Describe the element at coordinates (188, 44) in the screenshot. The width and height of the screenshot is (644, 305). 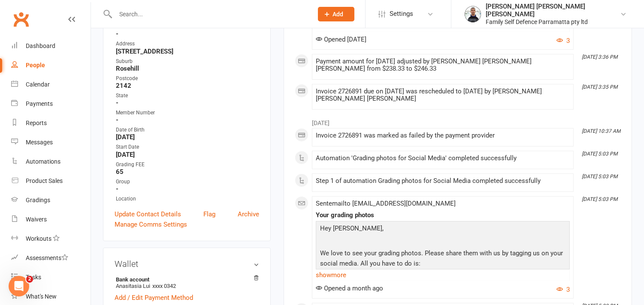
I see `div: Address` at that location.